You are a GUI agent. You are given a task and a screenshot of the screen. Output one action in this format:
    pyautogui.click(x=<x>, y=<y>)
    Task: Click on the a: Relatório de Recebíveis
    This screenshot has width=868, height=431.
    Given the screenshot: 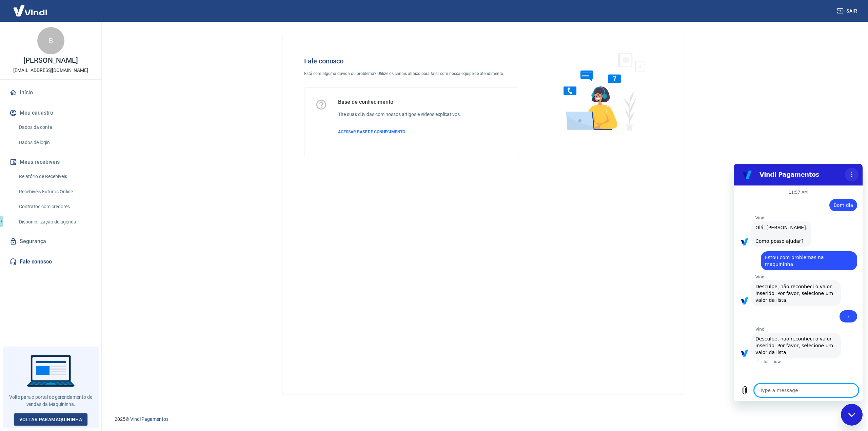 What is the action you would take?
    pyautogui.click(x=54, y=176)
    